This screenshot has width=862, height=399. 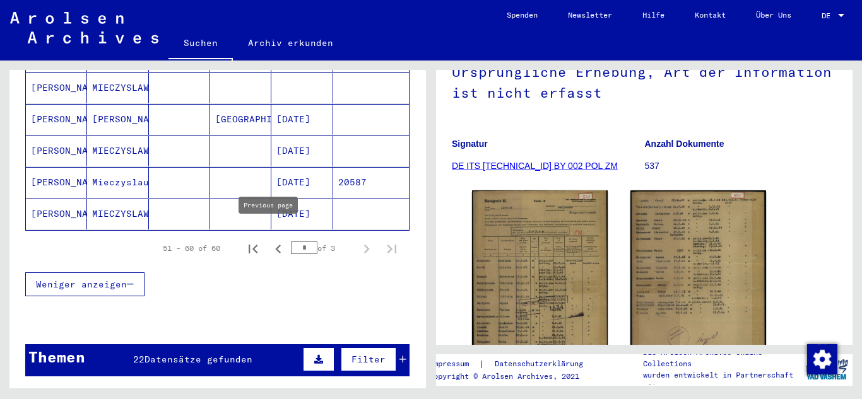 I want to click on div: of 3, so click(x=322, y=248).